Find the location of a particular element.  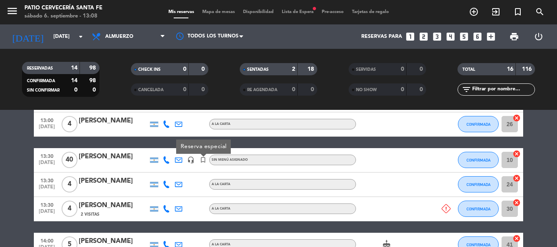

strong: 18 is located at coordinates (311, 69).